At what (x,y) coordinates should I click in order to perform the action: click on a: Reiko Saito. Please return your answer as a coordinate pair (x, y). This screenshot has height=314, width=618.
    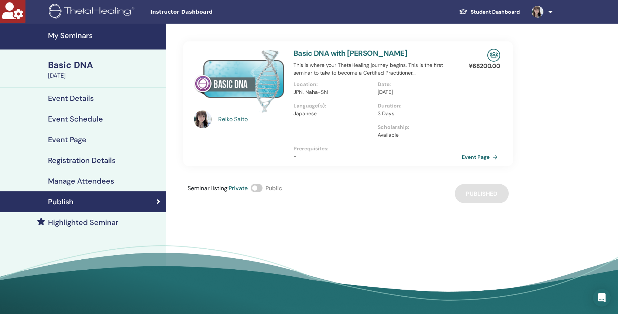
    Looking at the image, I should click on (252, 119).